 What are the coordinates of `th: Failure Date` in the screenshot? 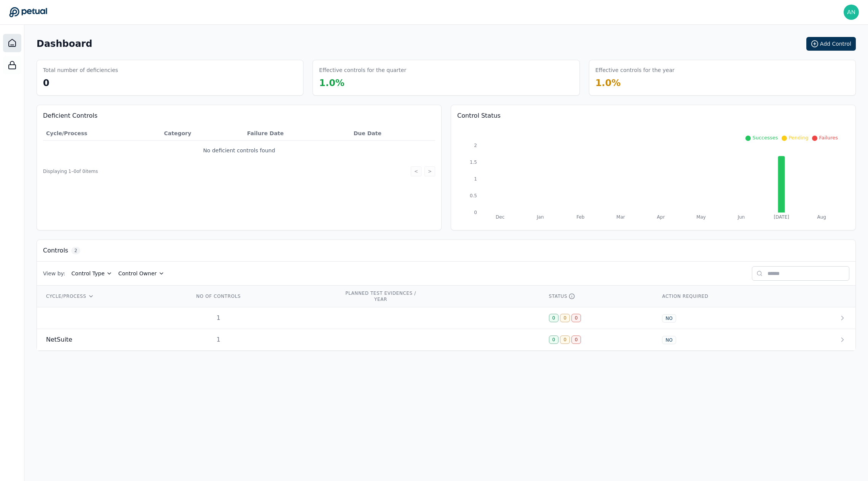 It's located at (297, 133).